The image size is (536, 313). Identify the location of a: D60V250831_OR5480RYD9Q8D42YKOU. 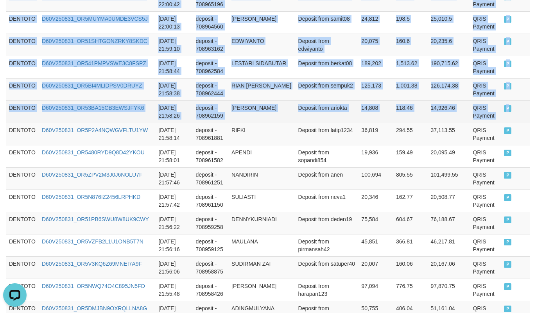
(93, 152).